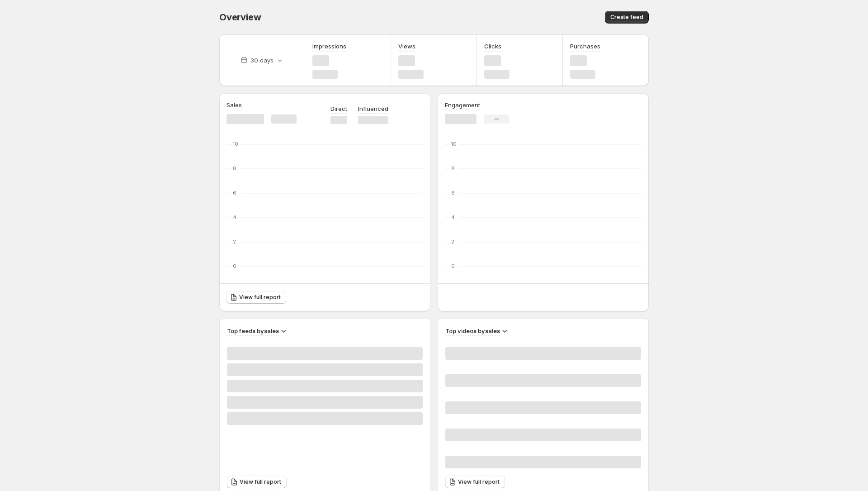 The width and height of the screenshot is (868, 491). I want to click on h3: Top feeds by sales, so click(253, 331).